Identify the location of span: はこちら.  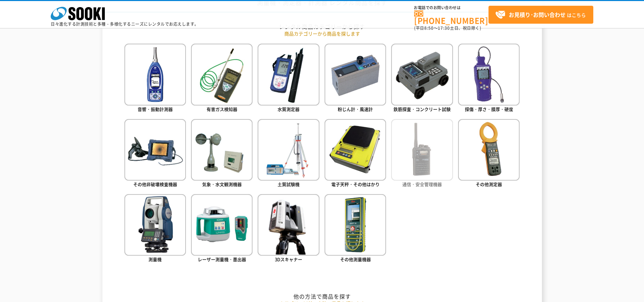
(541, 15).